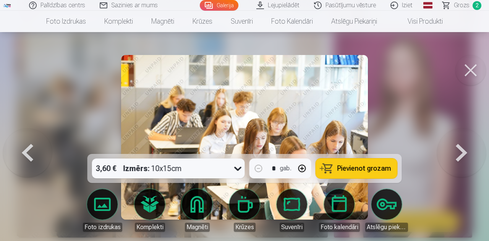 The height and width of the screenshot is (241, 489). What do you see at coordinates (136, 168) in the screenshot?
I see `strong: Izmērs :` at bounding box center [136, 168].